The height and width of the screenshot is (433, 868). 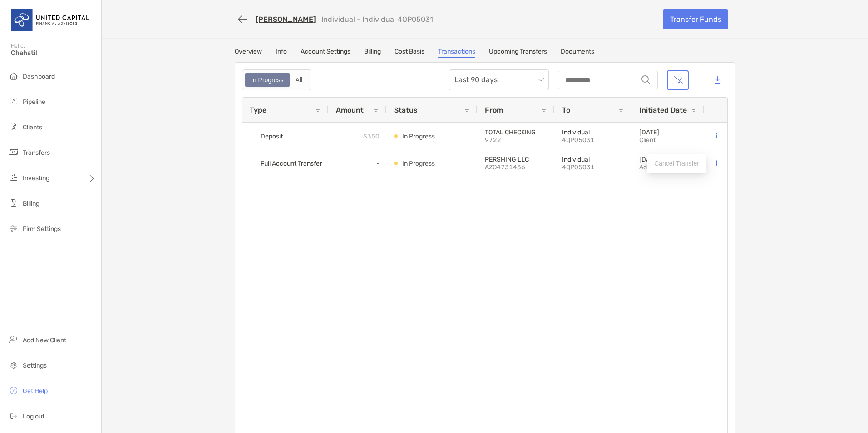 What do you see at coordinates (517, 168) in the screenshot?
I see `p: AZO4731436` at bounding box center [517, 168].